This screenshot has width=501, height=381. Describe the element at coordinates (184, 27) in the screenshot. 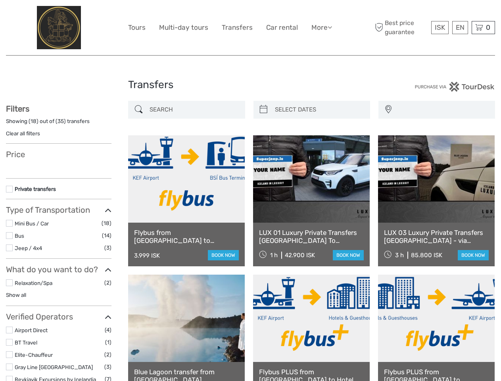

I see `a: Multi-day tours` at that location.